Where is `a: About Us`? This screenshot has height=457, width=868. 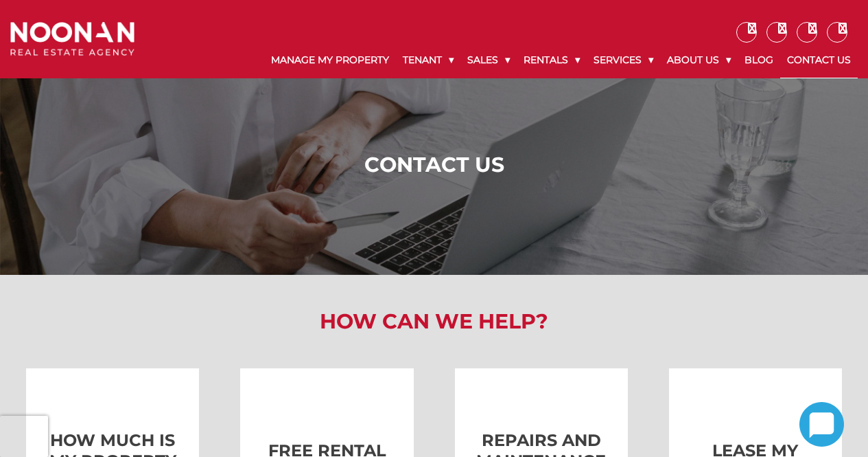
a: About Us is located at coordinates (699, 60).